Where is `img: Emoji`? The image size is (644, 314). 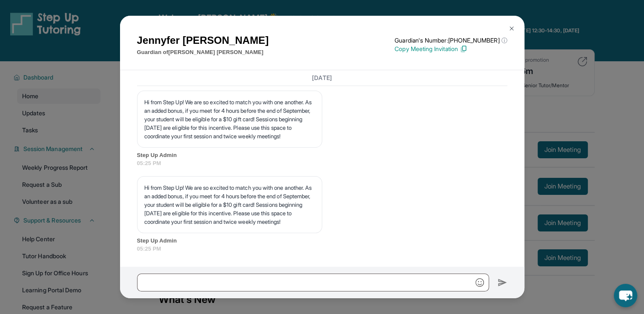 img: Emoji is located at coordinates (480, 283).